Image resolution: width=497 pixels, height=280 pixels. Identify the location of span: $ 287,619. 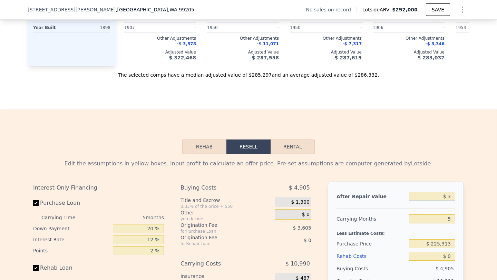
(348, 58).